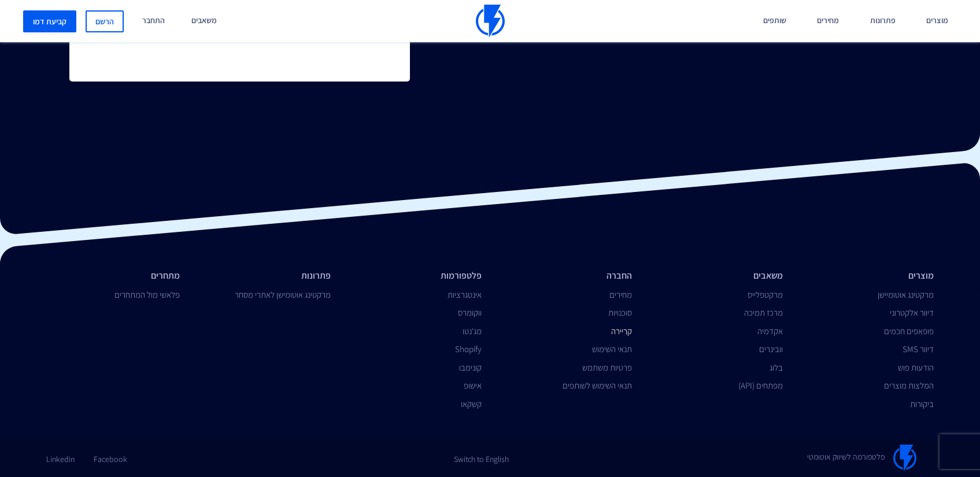 The image size is (980, 477). I want to click on a: מחירים, so click(621, 295).